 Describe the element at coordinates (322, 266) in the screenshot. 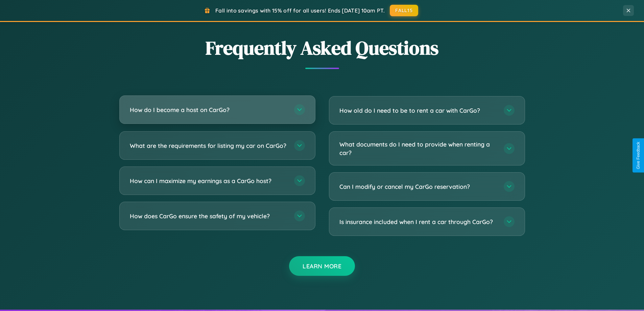

I see `button: Learn More` at that location.